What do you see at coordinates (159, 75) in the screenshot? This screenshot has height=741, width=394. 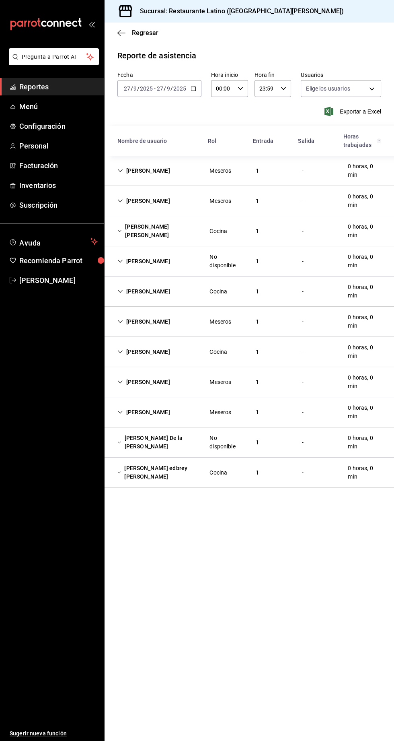 I see `label: Fecha` at bounding box center [159, 75].